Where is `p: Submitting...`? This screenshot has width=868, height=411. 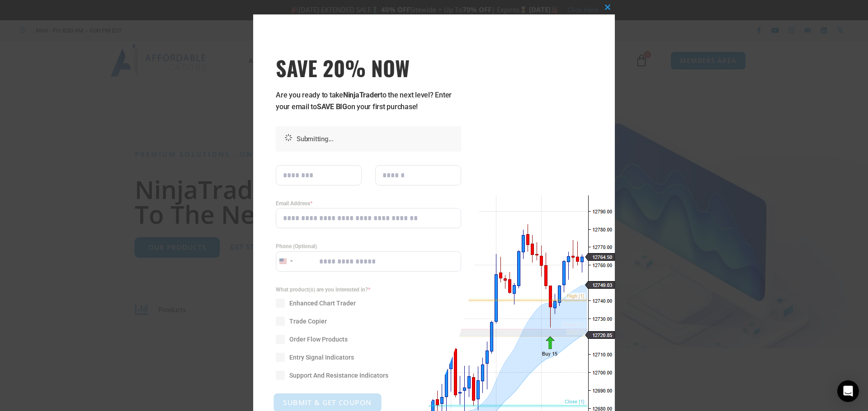 p: Submitting... is located at coordinates (377, 139).